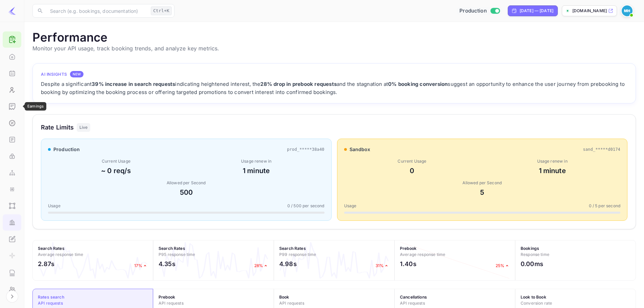 The width and height of the screenshot is (644, 308). What do you see at coordinates (12, 238) in the screenshot?
I see `a: Whitelabel` at bounding box center [12, 238].